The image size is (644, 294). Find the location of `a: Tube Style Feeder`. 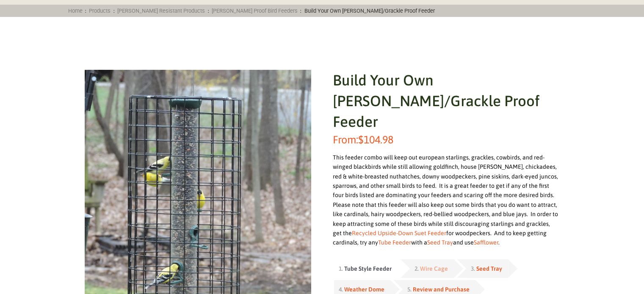

a: Tube Style Feeder is located at coordinates (367, 269).